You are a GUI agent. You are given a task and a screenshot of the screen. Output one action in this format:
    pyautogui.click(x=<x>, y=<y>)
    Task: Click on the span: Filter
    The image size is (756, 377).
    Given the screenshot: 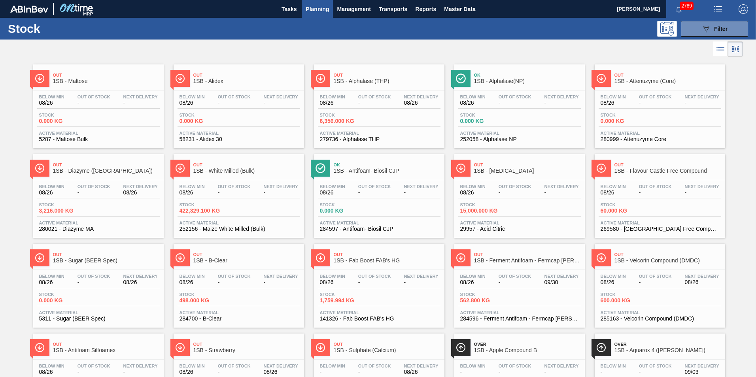 What is the action you would take?
    pyautogui.click(x=721, y=29)
    